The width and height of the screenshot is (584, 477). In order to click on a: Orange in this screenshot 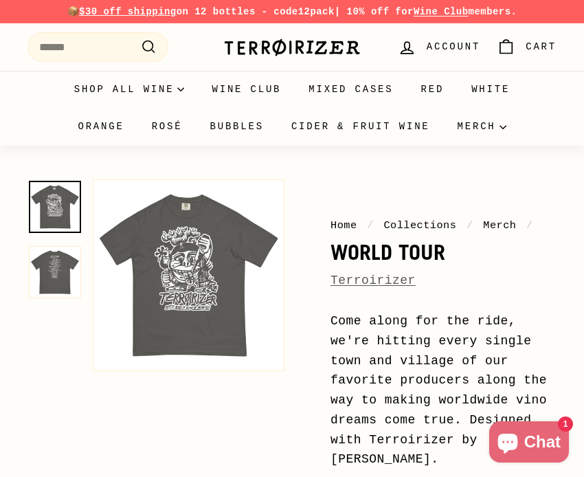, I will do `click(100, 126)`.